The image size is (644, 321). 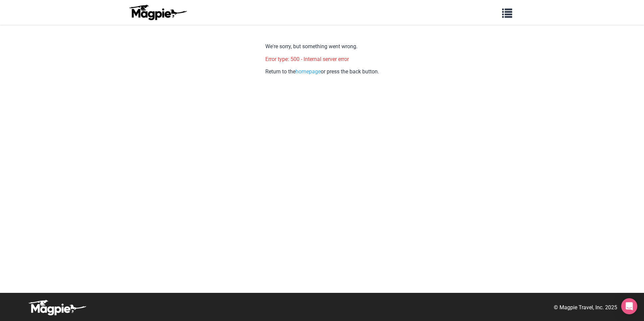 I want to click on p: Return to the or press the back button., so click(x=322, y=72).